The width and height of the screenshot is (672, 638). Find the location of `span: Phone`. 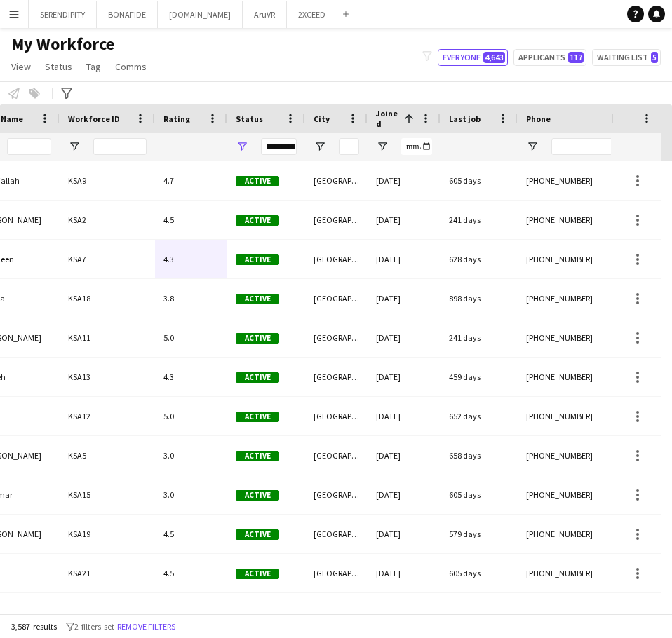

span: Phone is located at coordinates (538, 119).